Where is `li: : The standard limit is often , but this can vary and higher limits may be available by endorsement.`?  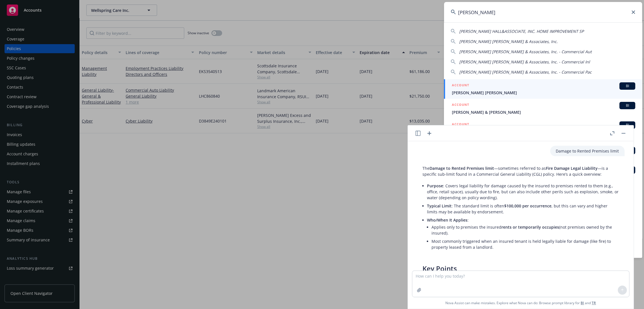
li: : The standard limit is often , but this can vary and higher limits may be available by endorsement. is located at coordinates (523, 209).